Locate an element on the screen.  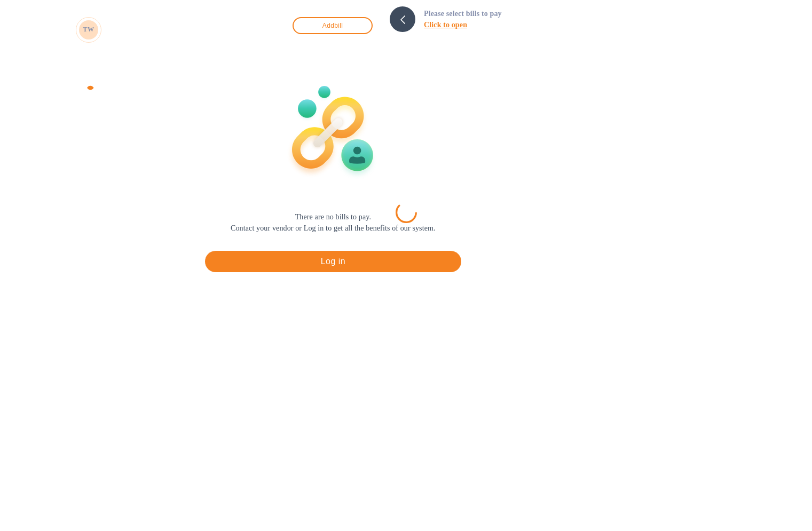
b: Please select bills to pay is located at coordinates (462, 13).